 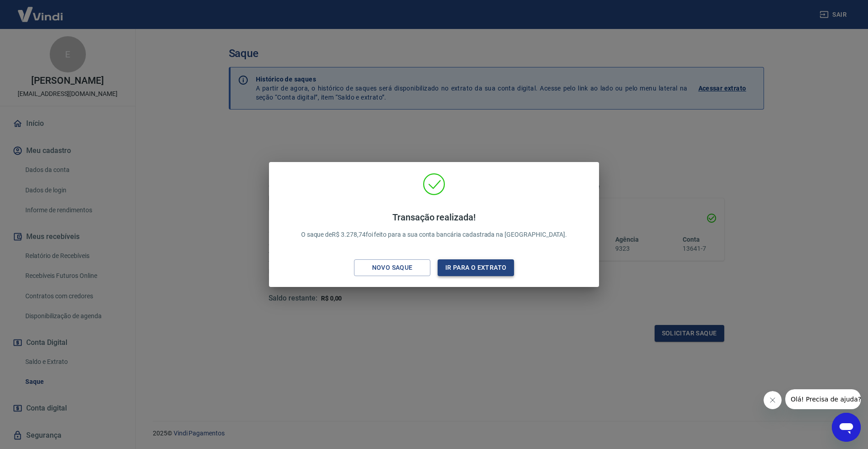 I want to click on span: Olá! Precisa de ajuda?, so click(x=41, y=10).